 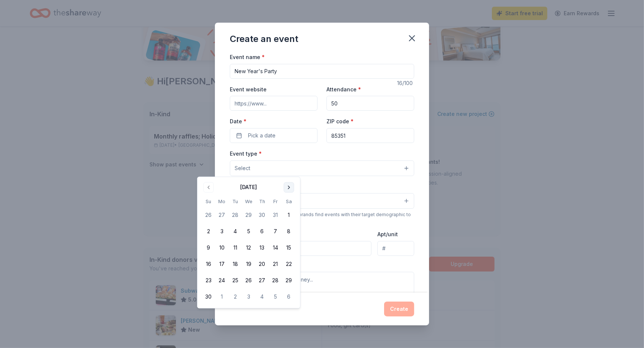 I want to click on button: 10, so click(x=222, y=248).